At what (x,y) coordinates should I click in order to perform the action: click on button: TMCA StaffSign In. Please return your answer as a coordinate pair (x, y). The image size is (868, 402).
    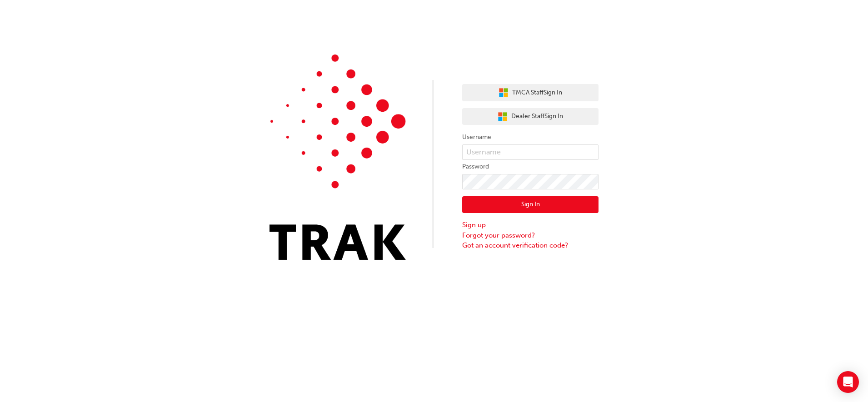
    Looking at the image, I should click on (530, 93).